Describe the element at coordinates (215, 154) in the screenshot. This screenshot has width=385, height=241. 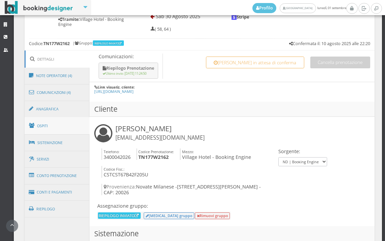
I see `h4: Village Hotel - Booking Engine` at that location.